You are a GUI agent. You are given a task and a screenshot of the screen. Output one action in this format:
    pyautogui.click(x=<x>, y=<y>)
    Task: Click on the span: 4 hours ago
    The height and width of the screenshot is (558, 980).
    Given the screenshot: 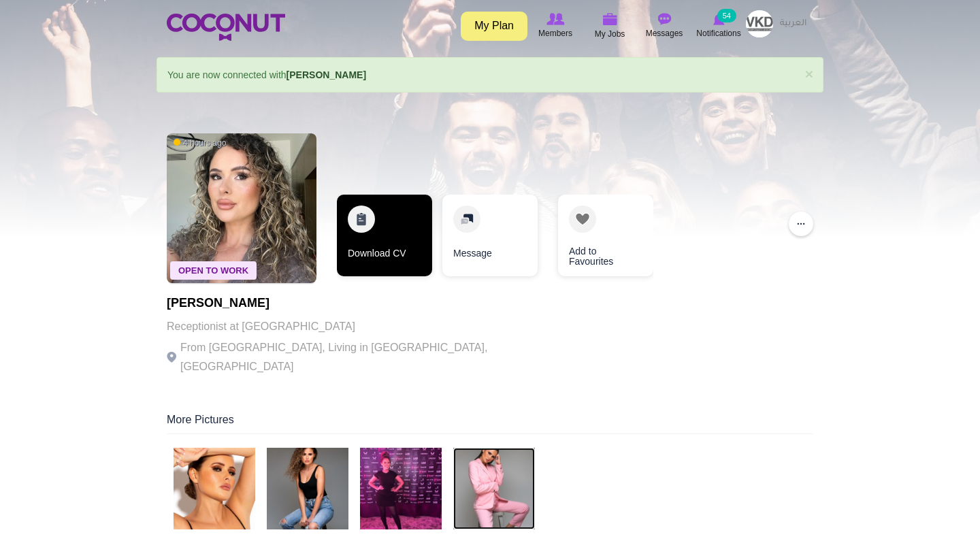 What is the action you would take?
    pyautogui.click(x=200, y=143)
    